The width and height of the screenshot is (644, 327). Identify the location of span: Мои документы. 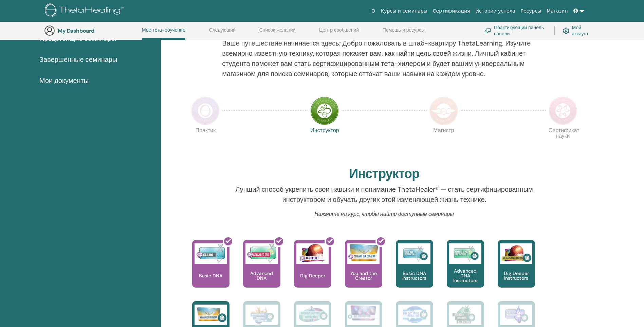
(64, 81).